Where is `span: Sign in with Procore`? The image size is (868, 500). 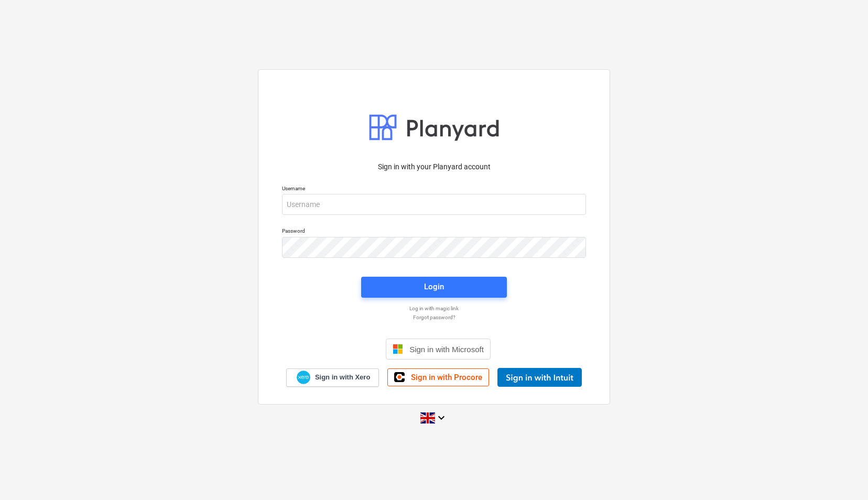 span: Sign in with Procore is located at coordinates (447, 378).